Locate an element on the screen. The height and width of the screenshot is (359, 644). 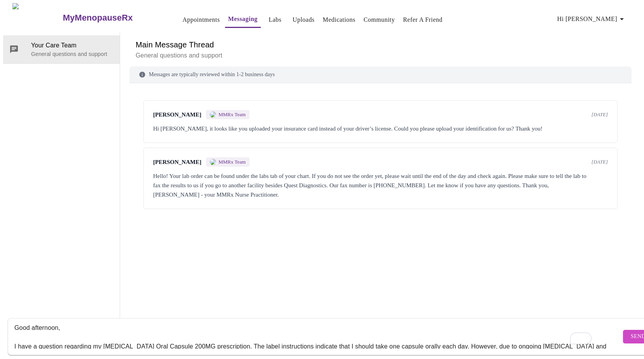
div: Hello! Your lab order can be found under the labs tab of your chart. If you do not see the order ... is located at coordinates (380, 185).